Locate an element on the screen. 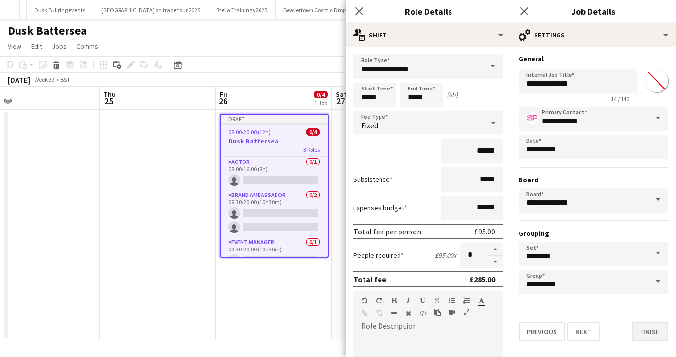  div: Total fee is located at coordinates (370, 279).